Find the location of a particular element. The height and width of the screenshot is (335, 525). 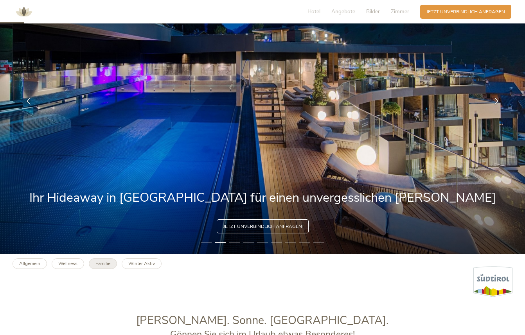

a: Wellness is located at coordinates (68, 264).